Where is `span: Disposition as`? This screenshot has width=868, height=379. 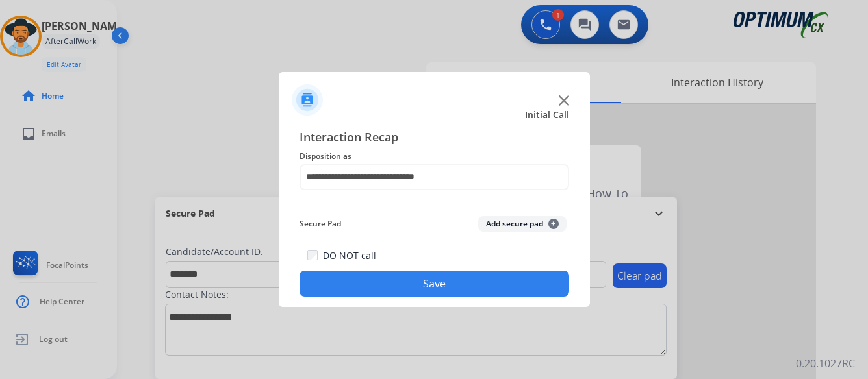 span: Disposition as is located at coordinates (434, 157).